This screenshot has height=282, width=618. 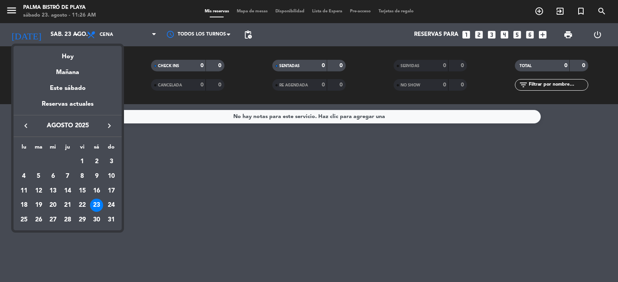 What do you see at coordinates (39, 149) in the screenshot?
I see `th: martes` at bounding box center [39, 149].